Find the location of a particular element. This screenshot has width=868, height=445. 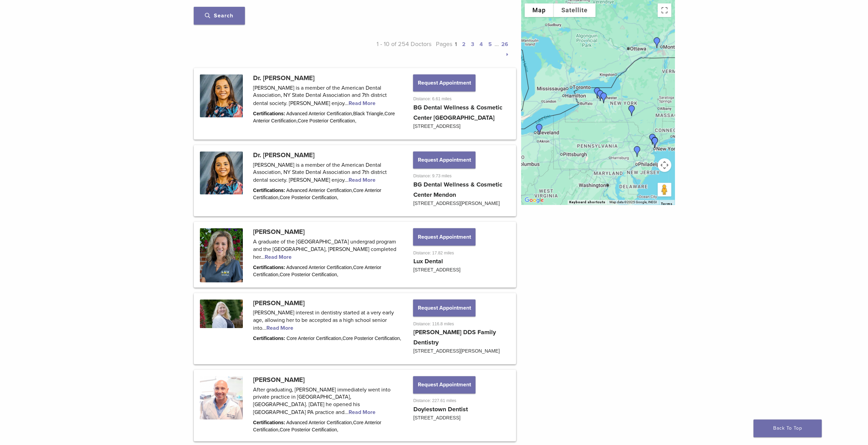

span: Map data ©2025 Google, INEGI is located at coordinates (633, 202).